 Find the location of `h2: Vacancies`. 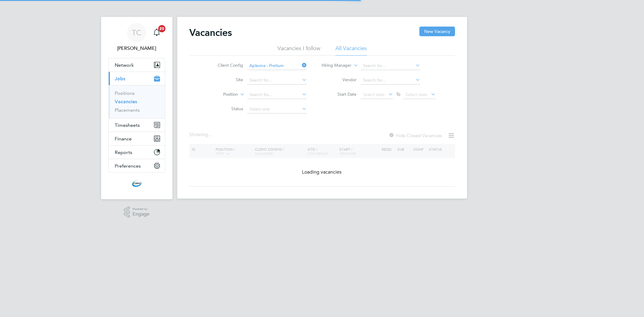

h2: Vacancies is located at coordinates (211, 33).